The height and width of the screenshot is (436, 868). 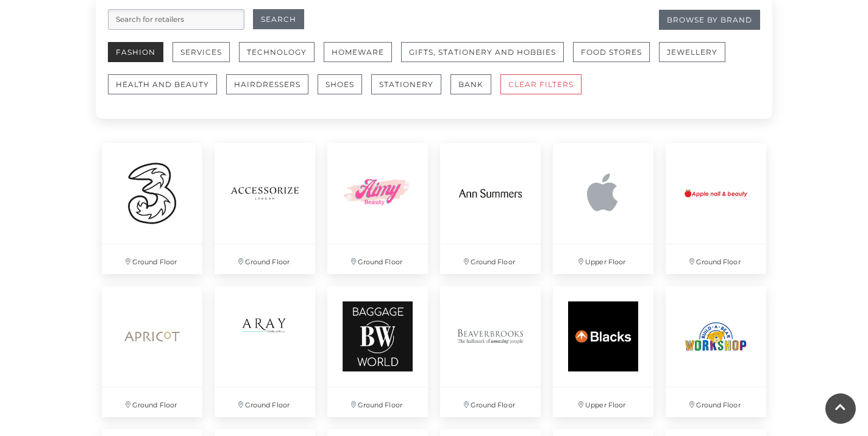 What do you see at coordinates (487, 58) in the screenshot?
I see `a: Gifts, Stationery and Hobbies` at bounding box center [487, 58].